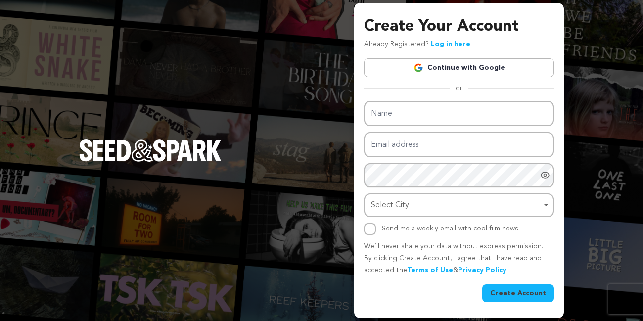 Image resolution: width=643 pixels, height=321 pixels. Describe the element at coordinates (417, 45) in the screenshot. I see `p: Already Registered?` at that location.